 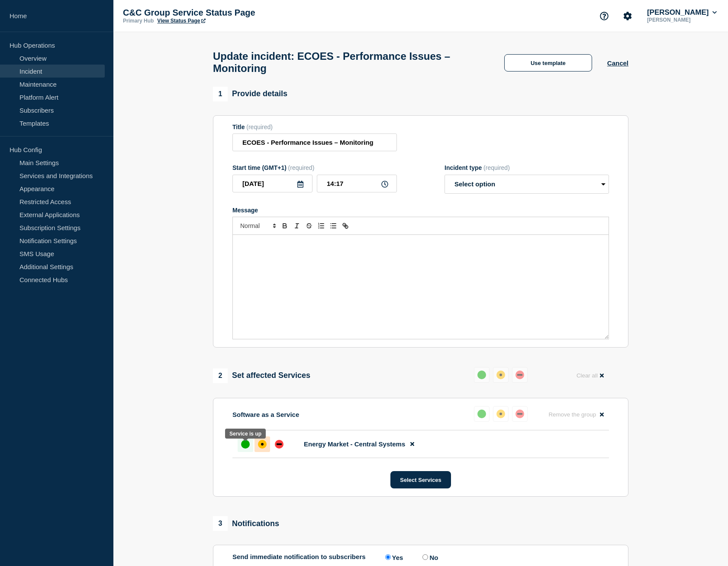 What do you see at coordinates (572, 414) in the screenshot?
I see `span: Remove the group` at bounding box center [572, 414].